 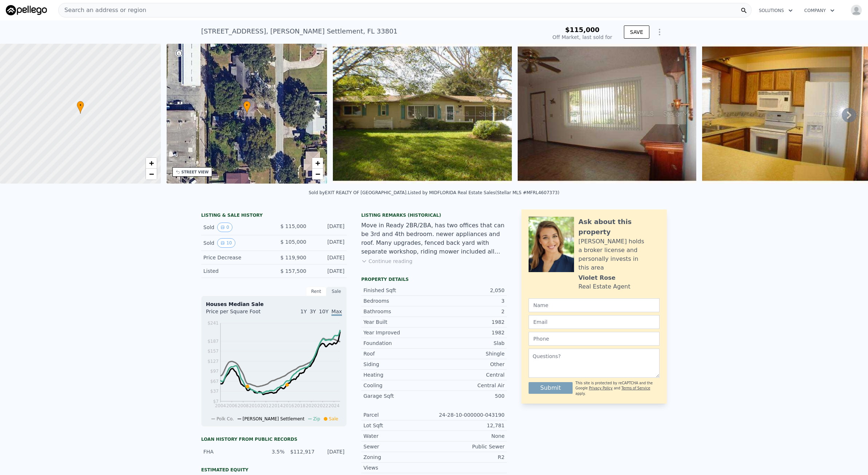 What do you see at coordinates (398, 395) in the screenshot?
I see `div: Garage Sqft` at bounding box center [398, 395].